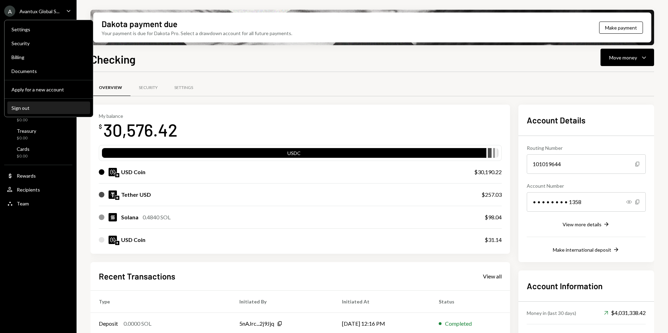 The image size is (668, 333). What do you see at coordinates (117, 243) in the screenshot?
I see `img: ethereum-mainnet` at bounding box center [117, 243].